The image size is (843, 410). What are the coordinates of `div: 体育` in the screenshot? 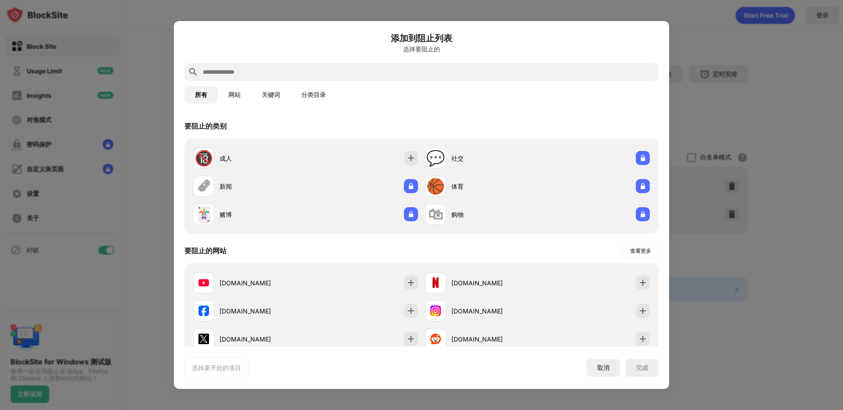 It's located at (495, 186).